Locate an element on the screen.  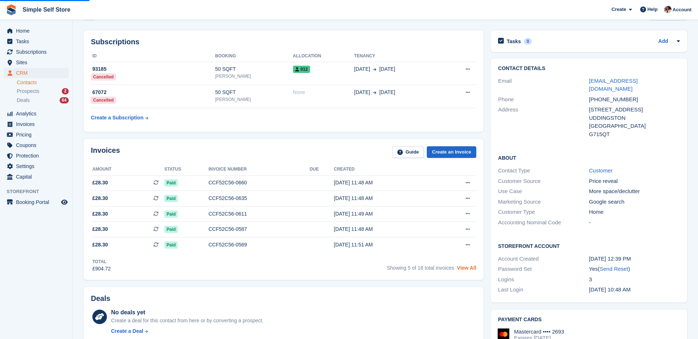
div: More space/declutter is located at coordinates (634, 192).